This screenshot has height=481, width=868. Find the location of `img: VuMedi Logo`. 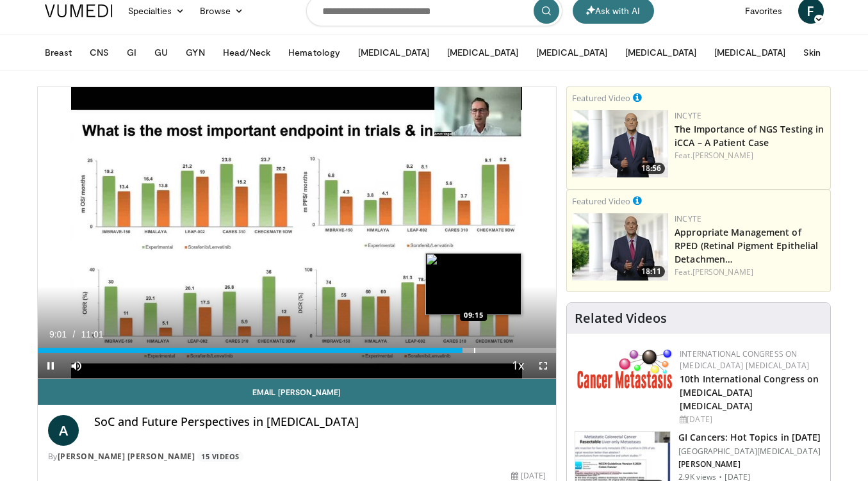

img: VuMedi Logo is located at coordinates (79, 11).